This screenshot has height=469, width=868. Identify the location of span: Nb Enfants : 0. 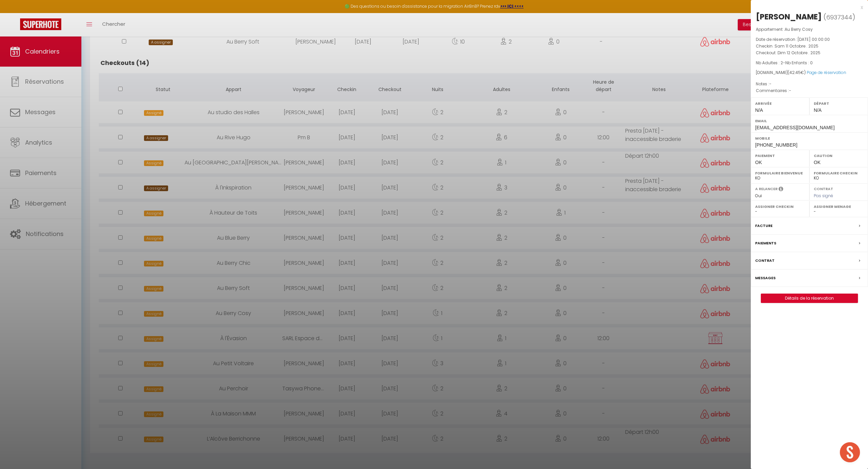
(799, 63).